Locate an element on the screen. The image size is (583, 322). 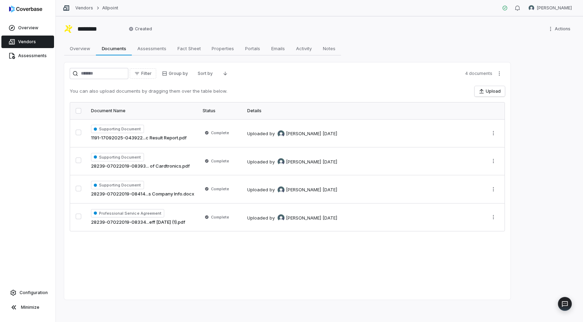
span: Properties is located at coordinates (223, 49).